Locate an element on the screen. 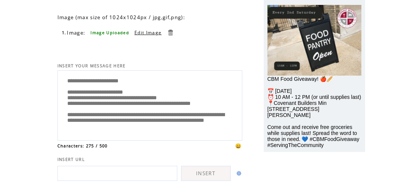  span: Image (max size of 1024x1024px / jpg,gif,png): is located at coordinates (121, 17).